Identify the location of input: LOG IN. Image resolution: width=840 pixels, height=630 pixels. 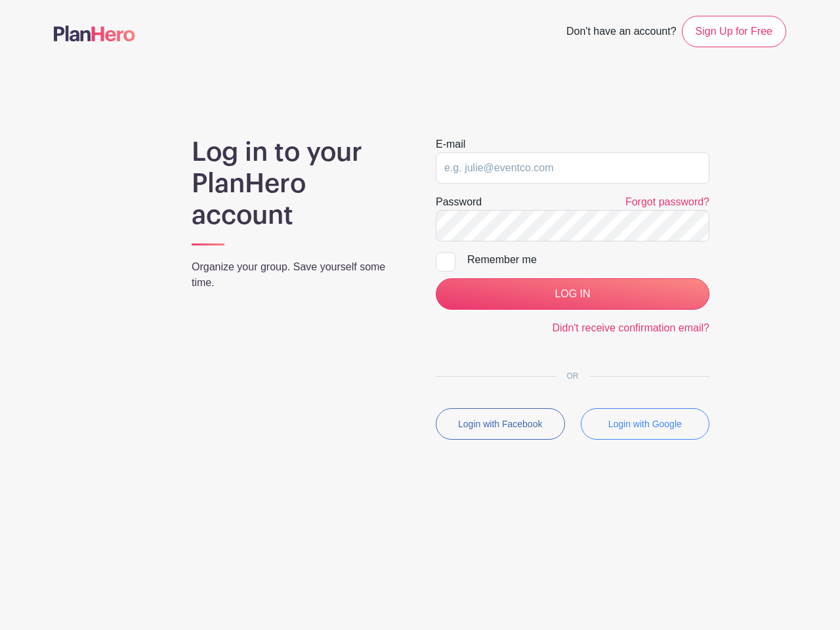
(572, 294).